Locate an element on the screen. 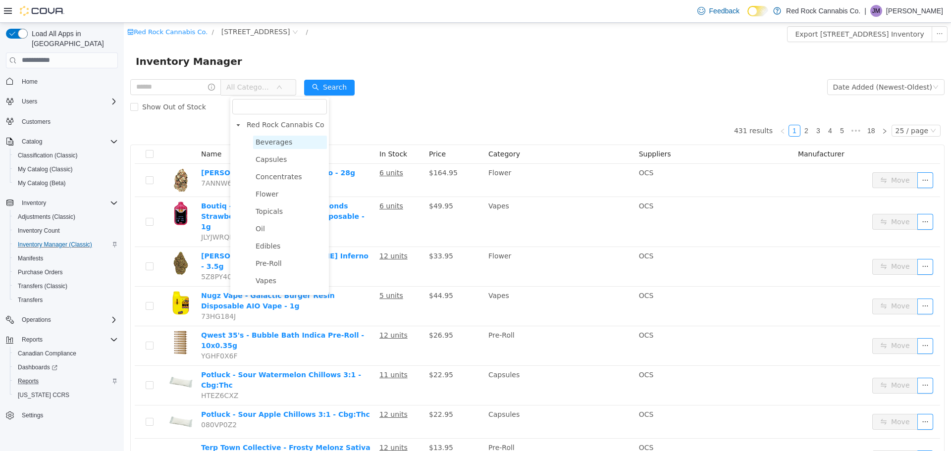 This screenshot has height=451, width=951. span: Name is located at coordinates (87, 131).